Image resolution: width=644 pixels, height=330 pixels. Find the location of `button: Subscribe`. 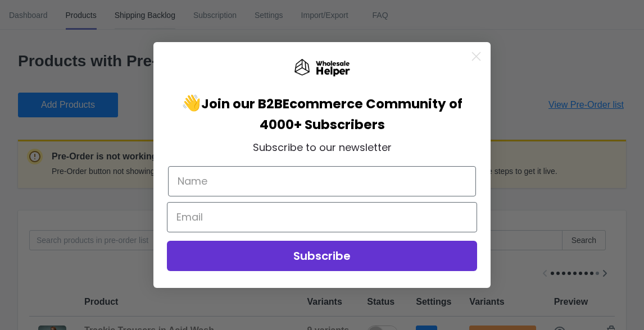

button: Subscribe is located at coordinates (322, 256).